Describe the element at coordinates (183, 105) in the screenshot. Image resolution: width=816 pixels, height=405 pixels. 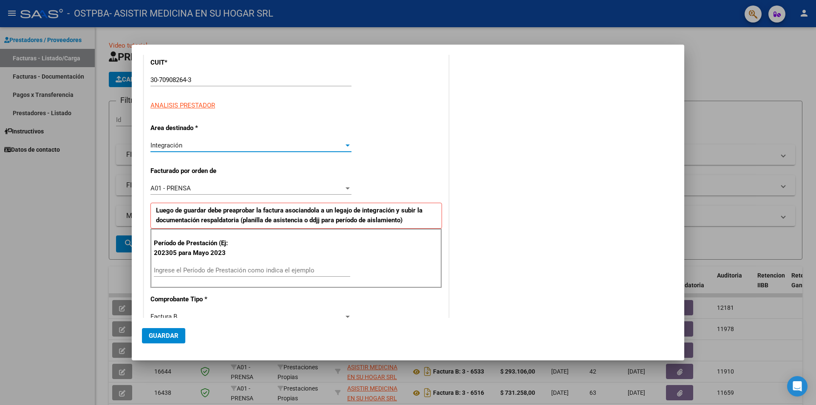
I see `span: ANALISIS PRESTADOR` at that location.